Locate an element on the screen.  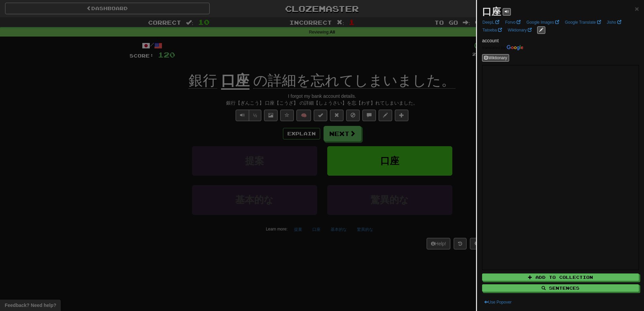
button: Add to Collection is located at coordinates (561, 277).